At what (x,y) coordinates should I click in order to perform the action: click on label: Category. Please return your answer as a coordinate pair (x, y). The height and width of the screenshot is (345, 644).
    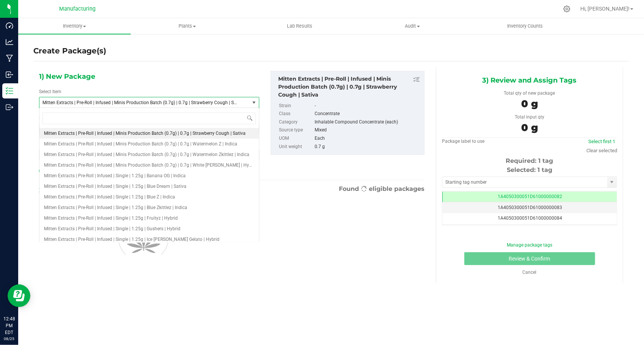
    Looking at the image, I should click on (296, 122).